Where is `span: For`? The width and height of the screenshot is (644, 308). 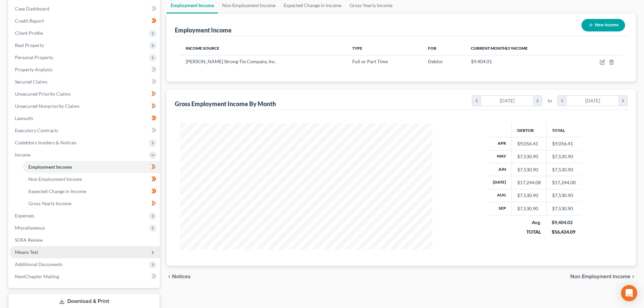 span: For is located at coordinates (432, 48).